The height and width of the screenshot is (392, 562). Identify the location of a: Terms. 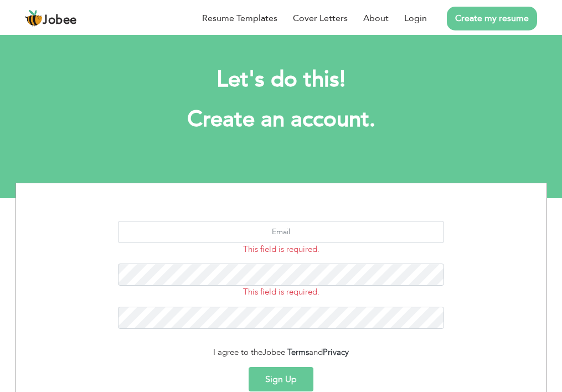
(298, 352).